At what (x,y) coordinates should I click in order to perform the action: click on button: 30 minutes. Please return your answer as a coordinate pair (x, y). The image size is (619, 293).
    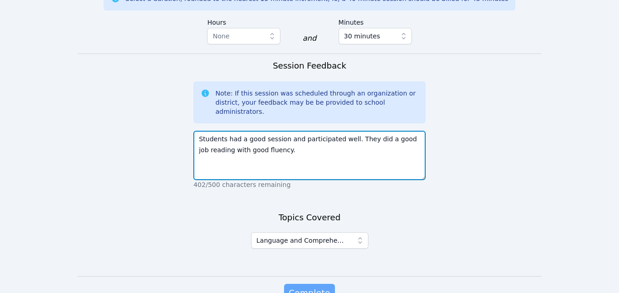
    Looking at the image, I should click on (375, 36).